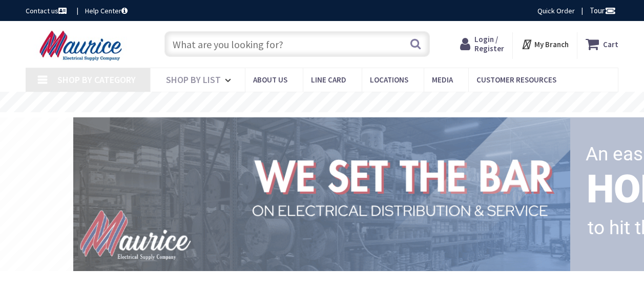 This screenshot has height=289, width=644. I want to click on span: Shop By List, so click(193, 79).